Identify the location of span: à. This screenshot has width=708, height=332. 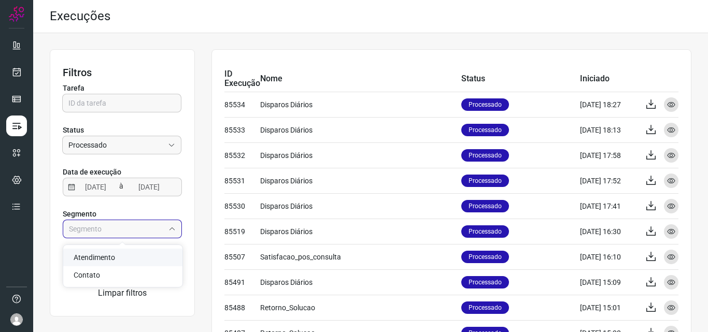
(121, 187).